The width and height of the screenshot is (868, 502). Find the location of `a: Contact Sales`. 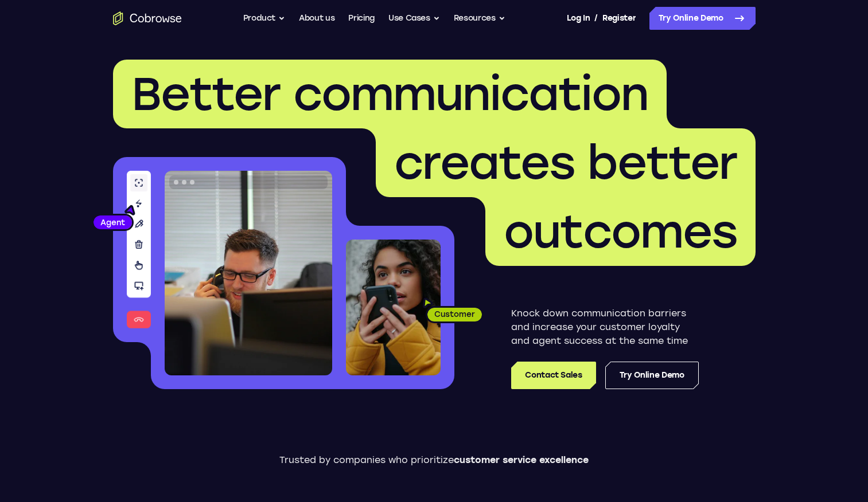

a: Contact Sales is located at coordinates (553, 376).